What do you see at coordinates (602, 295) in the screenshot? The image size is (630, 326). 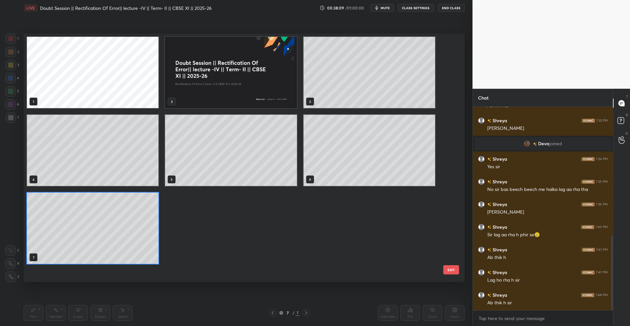 I see `div: 7:48 PM` at bounding box center [602, 295].